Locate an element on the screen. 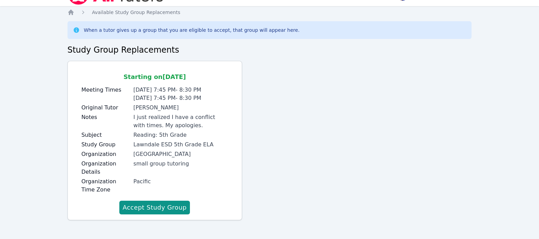 The image size is (539, 239). div: When a tutor gives up a group that you are eligible to accept, that group will appear here. is located at coordinates (192, 30).